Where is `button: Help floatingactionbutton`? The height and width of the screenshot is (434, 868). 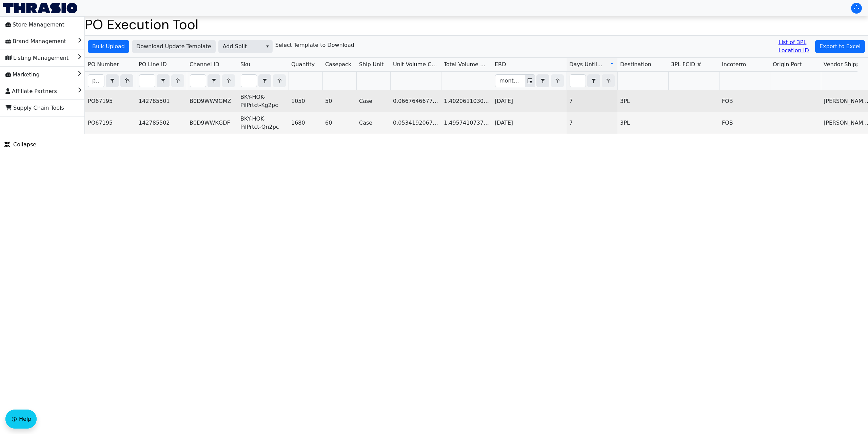
button: Help floatingactionbutton is located at coordinates (21, 419).